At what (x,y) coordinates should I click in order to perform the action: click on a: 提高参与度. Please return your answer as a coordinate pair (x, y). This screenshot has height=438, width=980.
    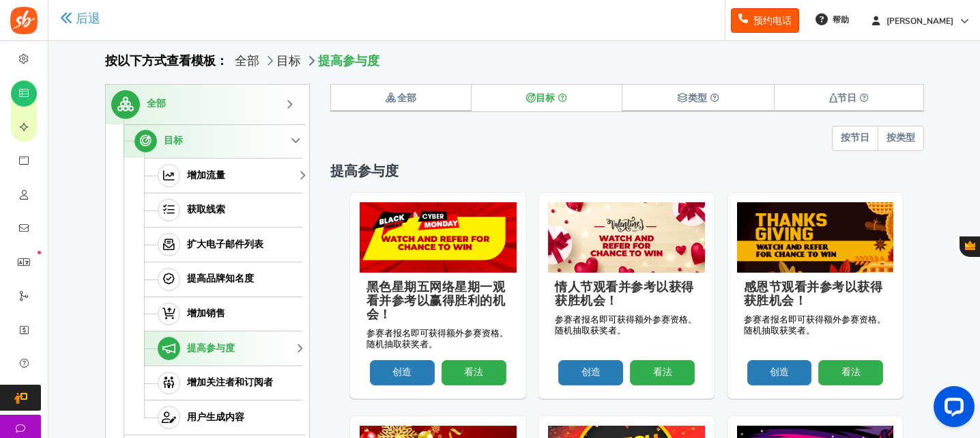
    Looking at the image, I should click on (223, 347).